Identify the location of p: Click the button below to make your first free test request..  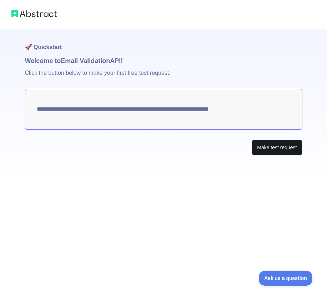
(164, 77).